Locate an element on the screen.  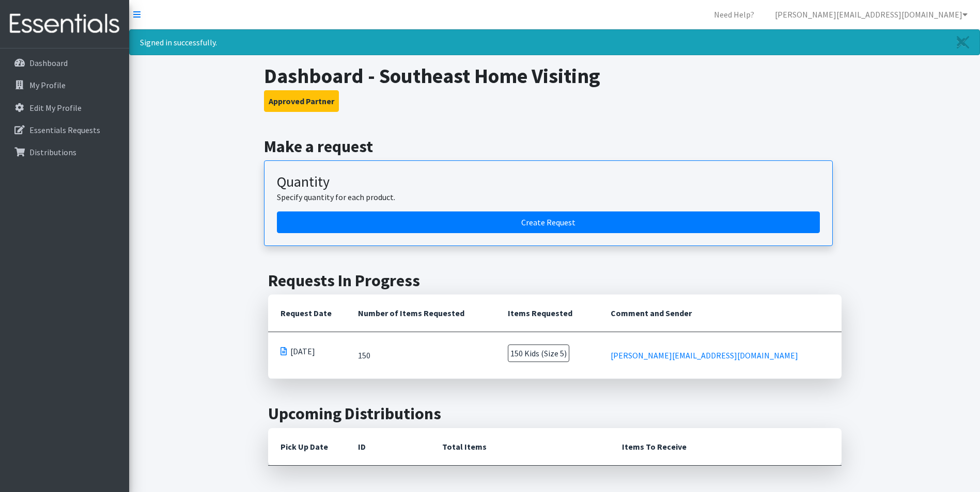
th: Request Date is located at coordinates (307, 313).